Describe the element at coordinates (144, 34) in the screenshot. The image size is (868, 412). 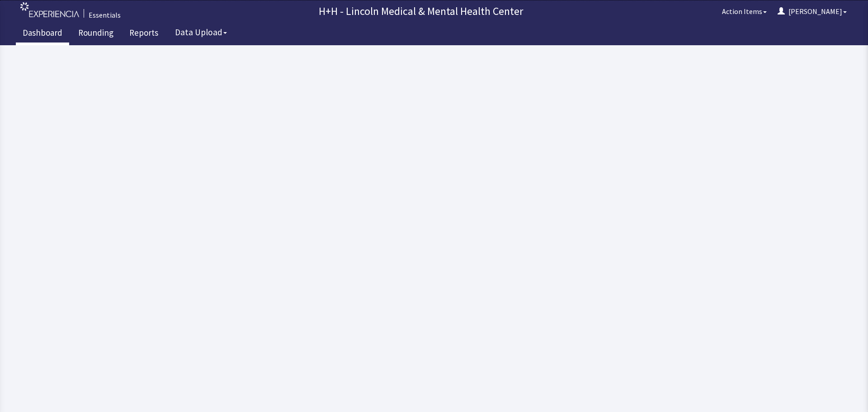
I see `a: Reports` at that location.